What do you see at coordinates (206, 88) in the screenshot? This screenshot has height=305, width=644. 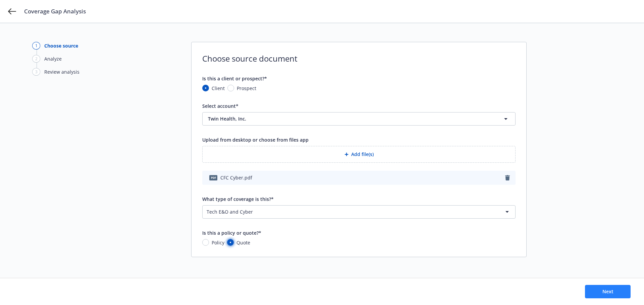 I see `input: Client` at bounding box center [206, 88].